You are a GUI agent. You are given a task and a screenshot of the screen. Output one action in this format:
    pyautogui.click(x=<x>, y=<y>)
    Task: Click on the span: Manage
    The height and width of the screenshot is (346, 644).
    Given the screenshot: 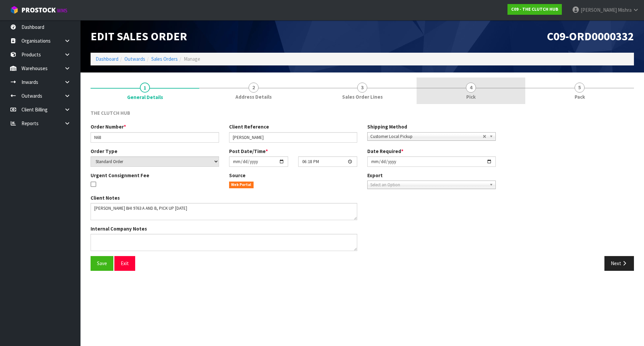 What is the action you would take?
    pyautogui.click(x=192, y=59)
    